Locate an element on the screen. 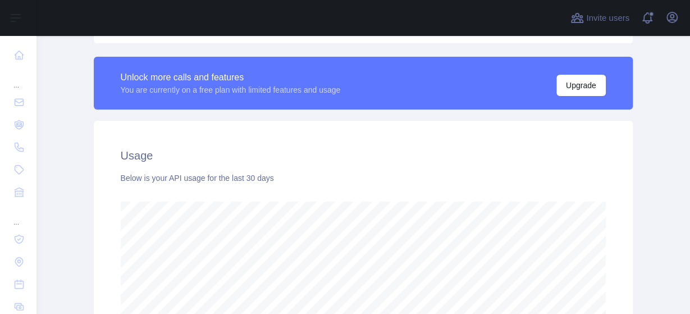 The width and height of the screenshot is (690, 314). button: Upgrade is located at coordinates (581, 85).